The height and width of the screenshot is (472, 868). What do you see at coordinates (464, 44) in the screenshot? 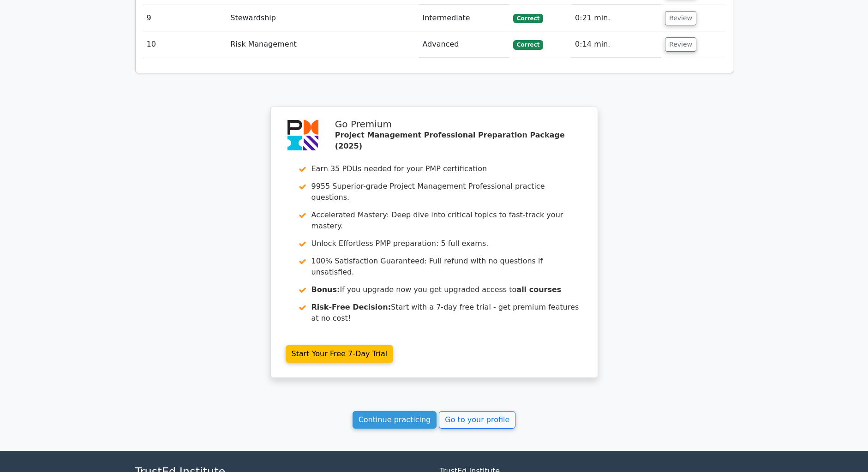
I see `td: Advanced` at bounding box center [464, 44].